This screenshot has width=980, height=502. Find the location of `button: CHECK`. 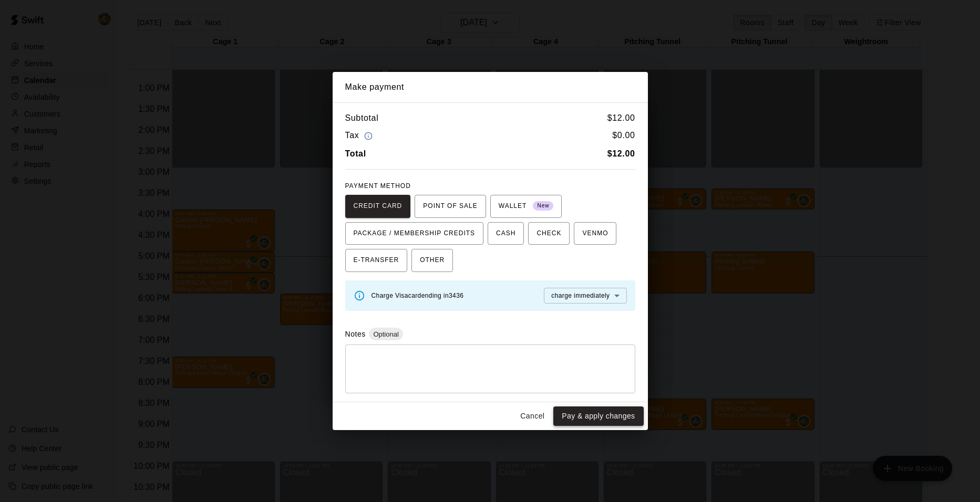

button: CHECK is located at coordinates (549, 234).